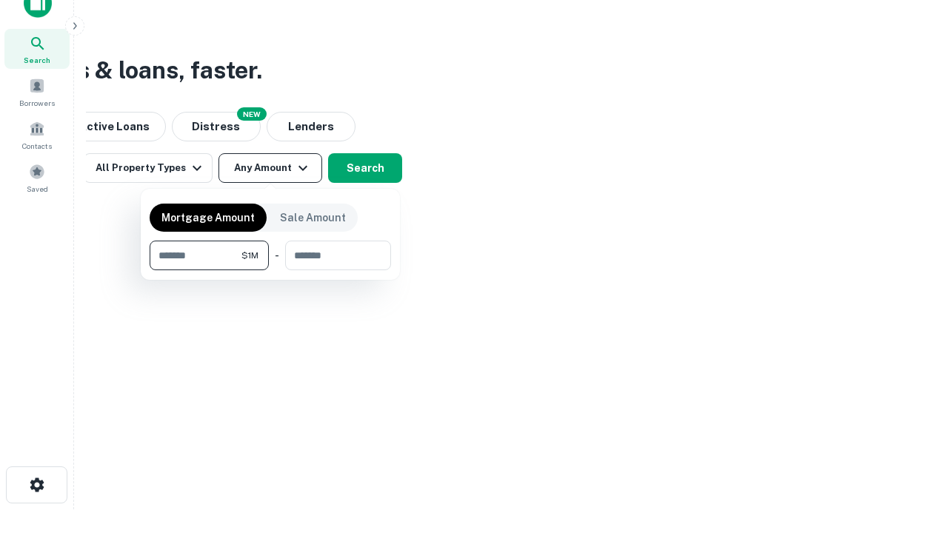  Describe the element at coordinates (208, 218) in the screenshot. I see `p: Mortgage Amount` at that location.